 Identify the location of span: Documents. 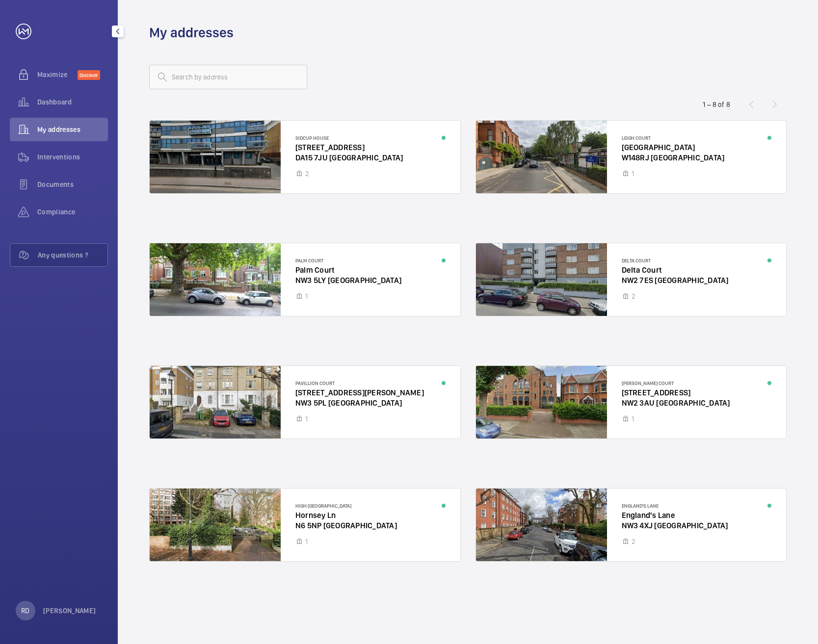
(72, 185).